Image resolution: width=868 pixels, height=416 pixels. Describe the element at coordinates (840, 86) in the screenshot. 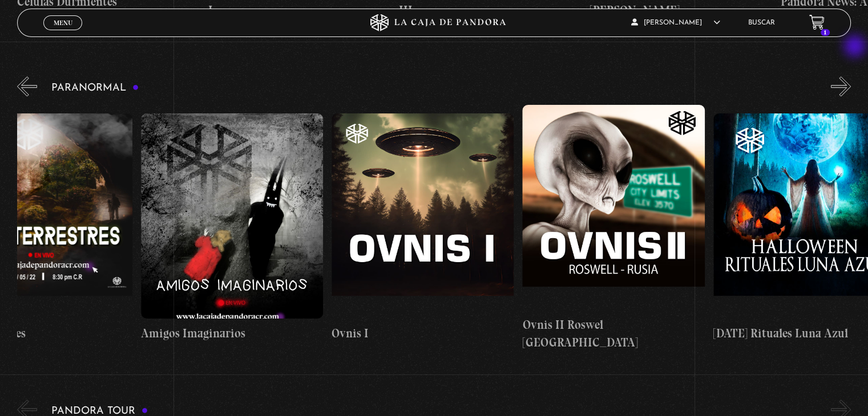

I see `button: Next` at that location.